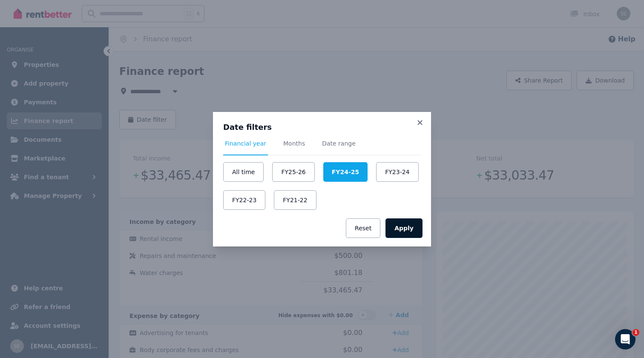  I want to click on button: FY23-24, so click(397, 172).